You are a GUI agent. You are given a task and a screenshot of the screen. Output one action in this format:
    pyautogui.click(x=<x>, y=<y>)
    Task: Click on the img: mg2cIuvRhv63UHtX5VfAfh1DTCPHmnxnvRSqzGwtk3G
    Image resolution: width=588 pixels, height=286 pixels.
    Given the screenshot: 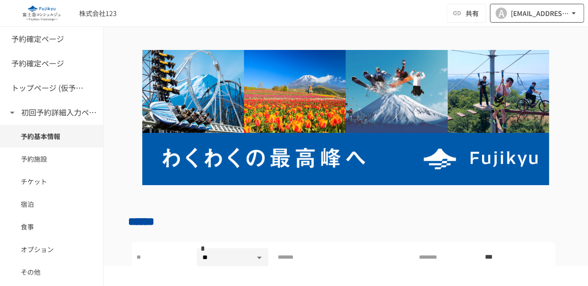 What is the action you would take?
    pyautogui.click(x=345, y=117)
    